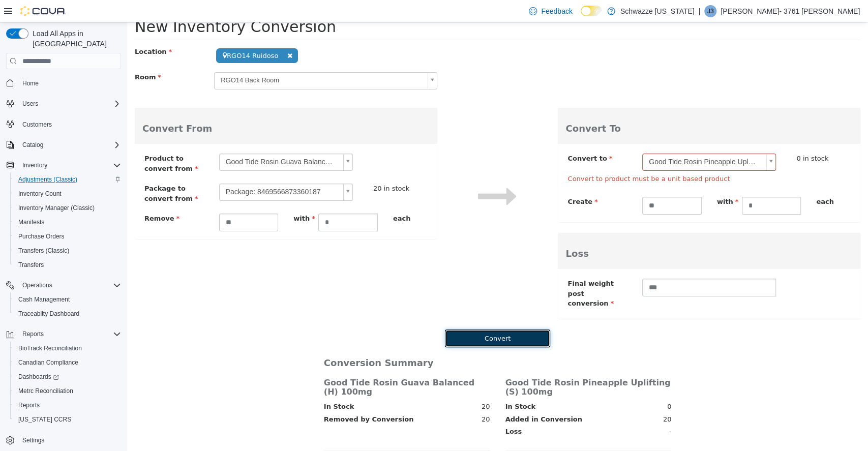  Describe the element at coordinates (159, 140) in the screenshot. I see `a: Good Tide Rosin Guava Balanced (H) 100mg` at that location.